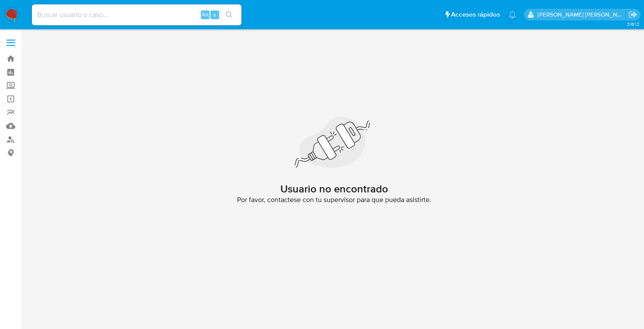  What do you see at coordinates (334, 200) in the screenshot?
I see `span: Por favor, contactese con tu supervisor para que pueda asistirte.` at bounding box center [334, 200].